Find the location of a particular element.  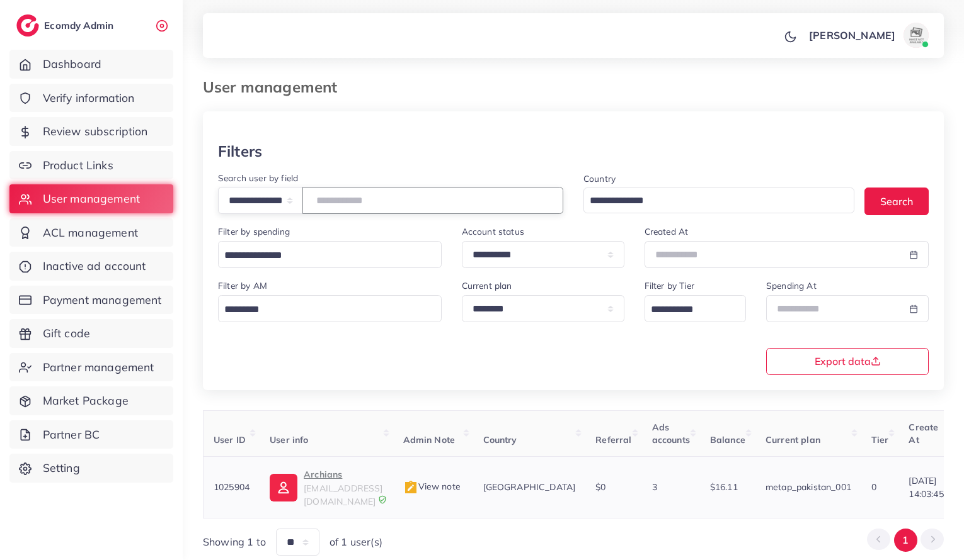

ul: Pagination is located at coordinates (905, 540).